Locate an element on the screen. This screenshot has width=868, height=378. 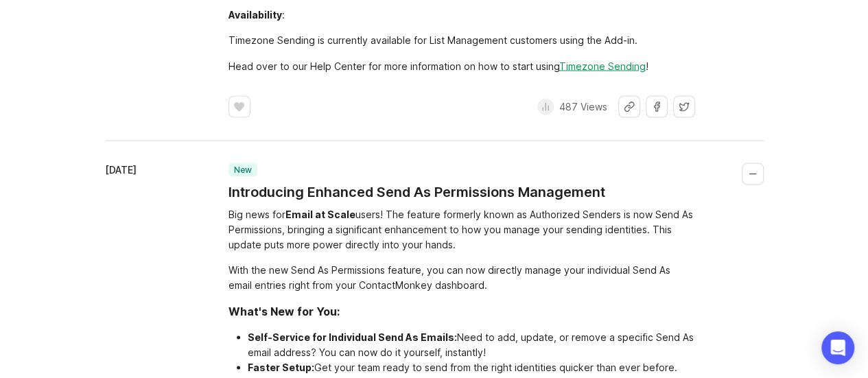
p: new is located at coordinates (243, 169).